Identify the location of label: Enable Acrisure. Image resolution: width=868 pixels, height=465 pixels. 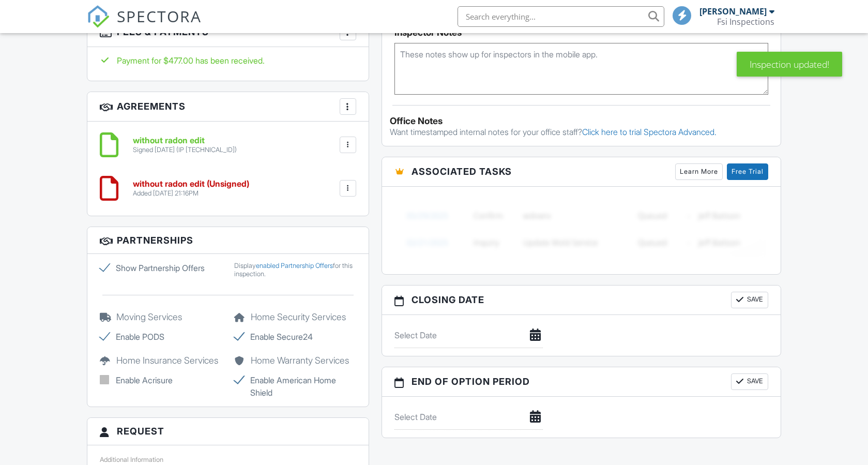
(161, 380).